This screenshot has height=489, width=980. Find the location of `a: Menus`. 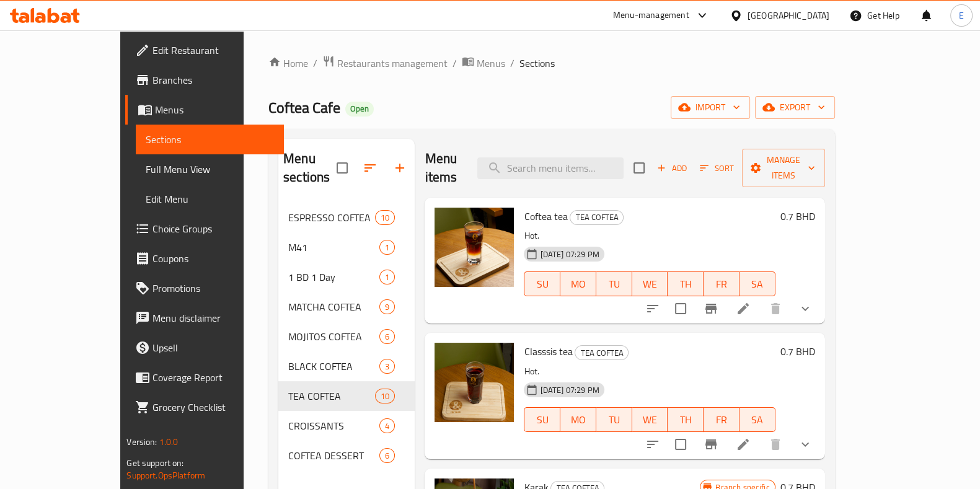

a: Menus is located at coordinates (484, 63).